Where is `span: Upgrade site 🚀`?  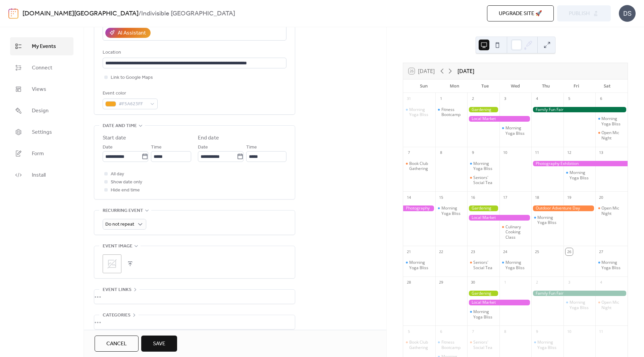
span: Upgrade site 🚀 is located at coordinates (520, 14).